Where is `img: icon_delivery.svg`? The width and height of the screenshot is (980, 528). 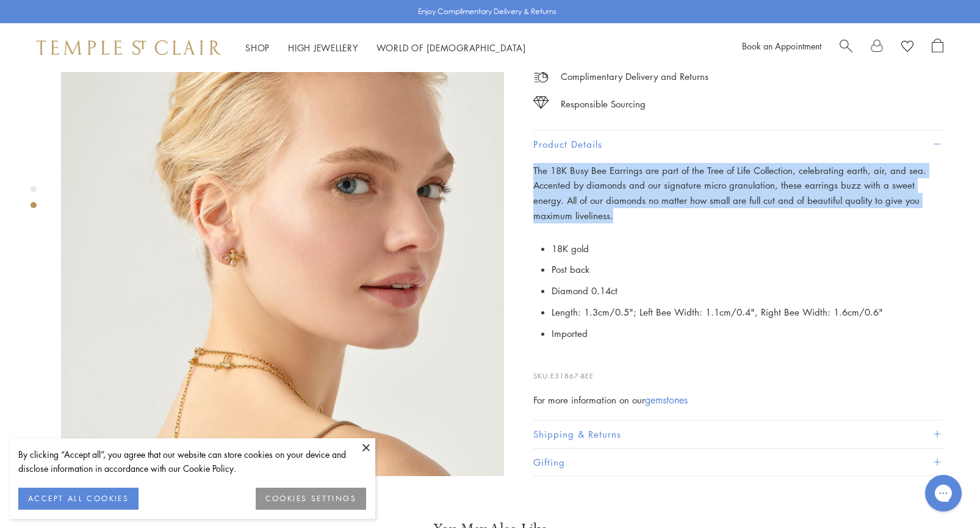
img: icon_delivery.svg is located at coordinates (541, 76).